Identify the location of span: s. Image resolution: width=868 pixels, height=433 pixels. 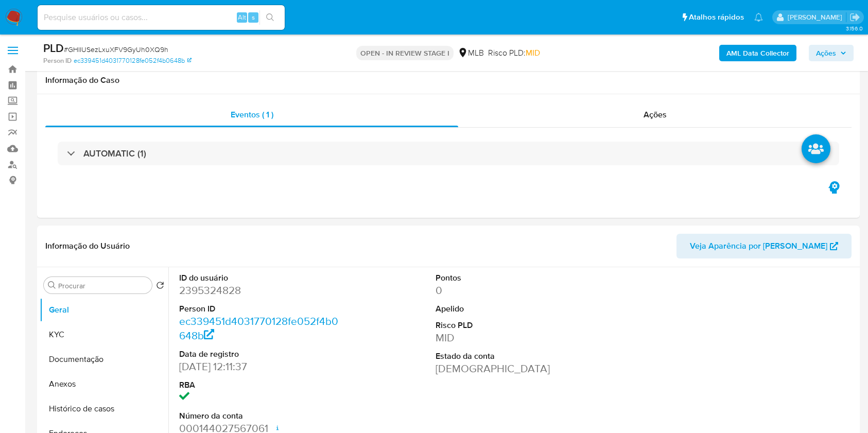
(253, 17).